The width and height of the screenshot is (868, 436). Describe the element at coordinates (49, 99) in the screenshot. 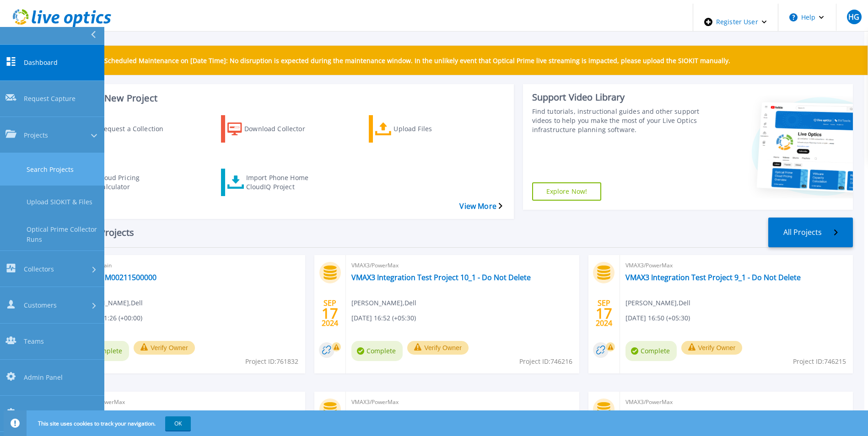

I see `span: Request Capture` at that location.